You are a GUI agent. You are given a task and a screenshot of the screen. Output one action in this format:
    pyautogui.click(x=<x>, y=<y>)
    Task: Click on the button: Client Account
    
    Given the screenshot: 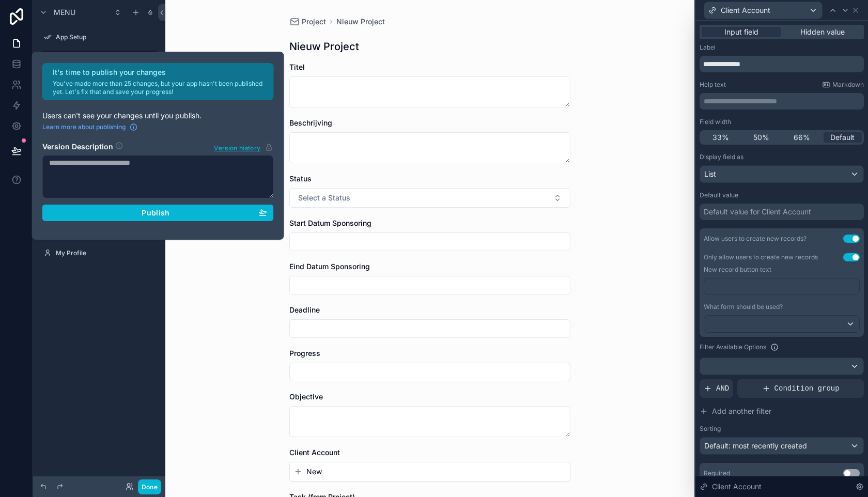 What is the action you would take?
    pyautogui.click(x=763, y=10)
    